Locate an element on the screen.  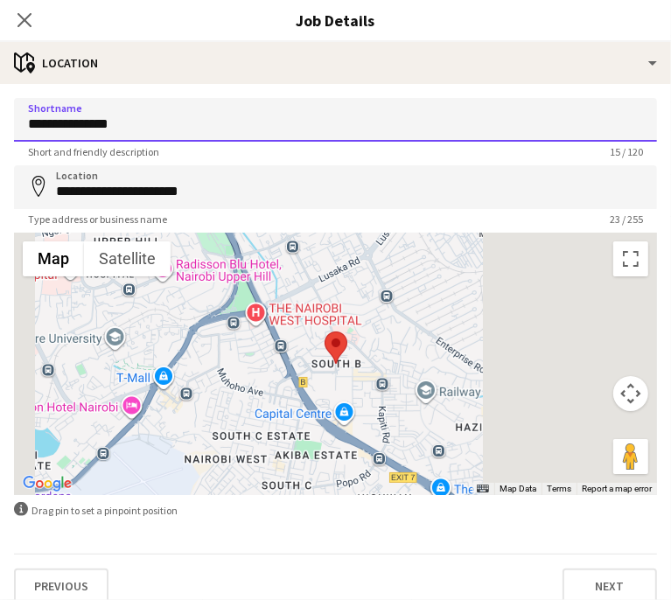
span: Short and friendly description is located at coordinates (94, 151).